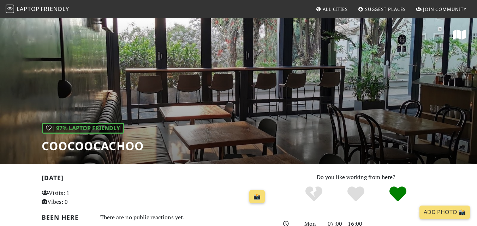 The image size is (477, 226). Describe the element at coordinates (37, 9) in the screenshot. I see `a: LaptopFriendly LaptopFriendly` at that location.